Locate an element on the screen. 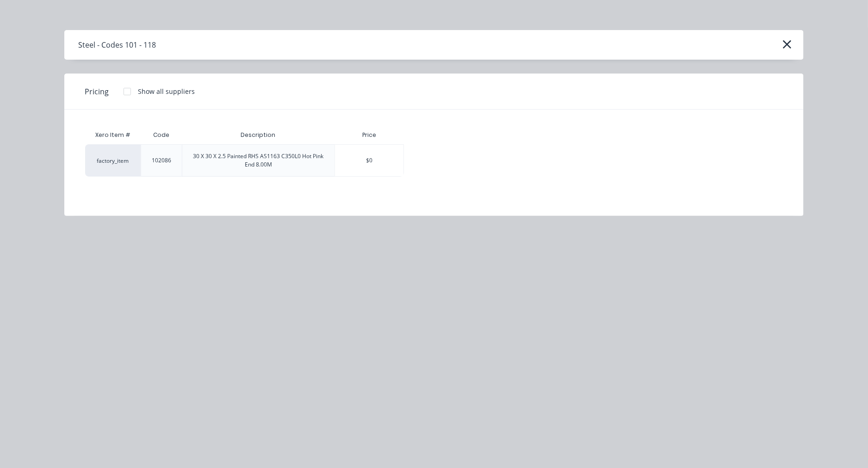  span: Pricing is located at coordinates (97, 92).